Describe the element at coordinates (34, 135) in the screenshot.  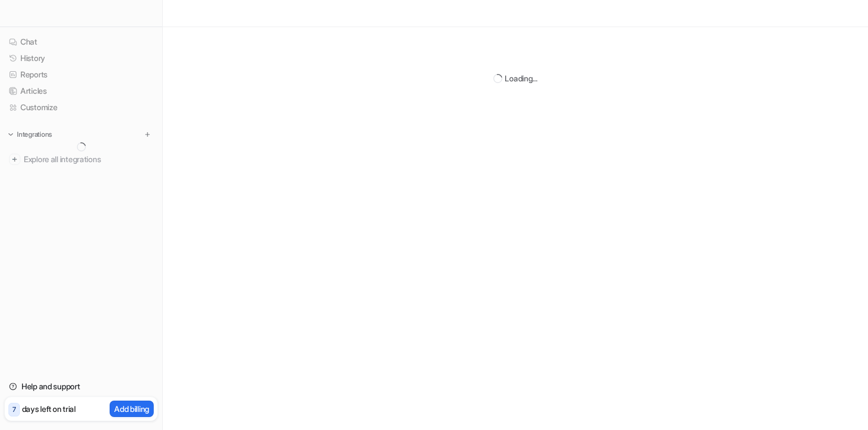
I see `p: Integrations` at that location.